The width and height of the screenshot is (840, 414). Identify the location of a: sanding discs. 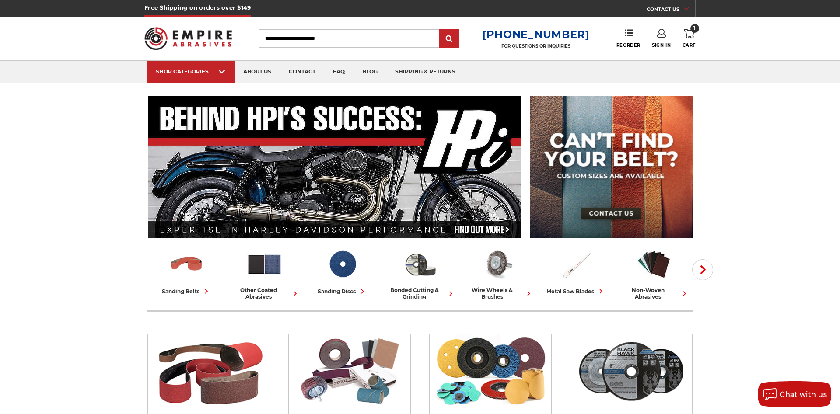
(342, 271).